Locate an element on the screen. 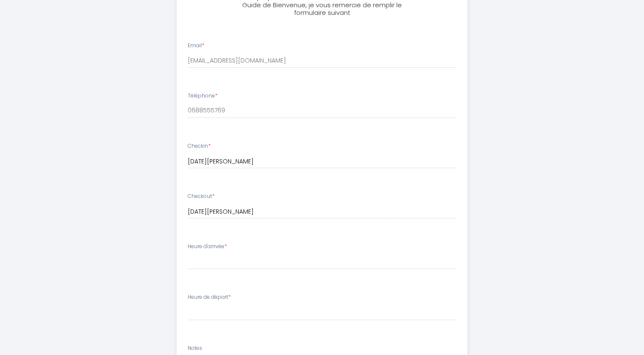 This screenshot has height=355, width=644. label: Heure de départ is located at coordinates (209, 297).